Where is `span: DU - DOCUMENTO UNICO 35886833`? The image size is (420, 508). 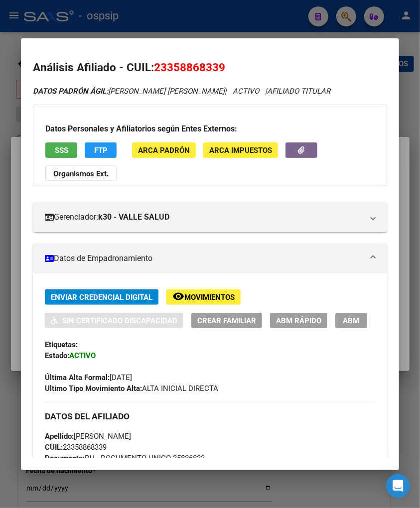
span: DU - DOCUMENTO UNICO 35886833 is located at coordinates (125, 458).